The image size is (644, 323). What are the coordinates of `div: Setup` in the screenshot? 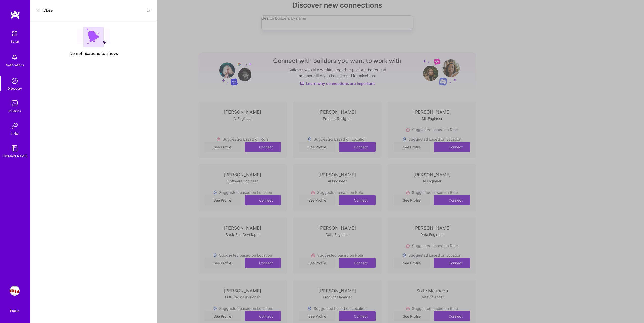 It's located at (15, 42).